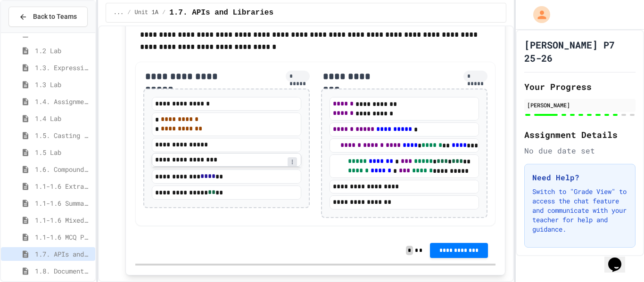 This screenshot has width=644, height=282. What do you see at coordinates (63, 51) in the screenshot?
I see `span: 1.2 Lab` at bounding box center [63, 51].